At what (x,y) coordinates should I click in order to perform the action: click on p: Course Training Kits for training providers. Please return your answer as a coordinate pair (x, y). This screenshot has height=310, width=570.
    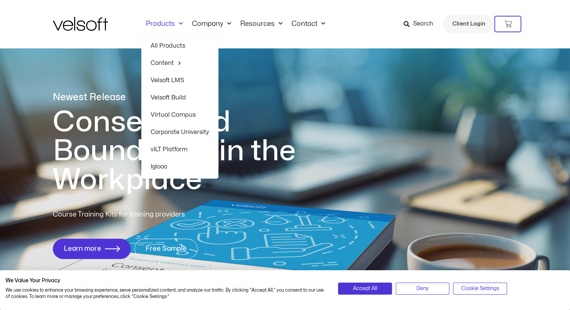
    Looking at the image, I should click on (146, 215).